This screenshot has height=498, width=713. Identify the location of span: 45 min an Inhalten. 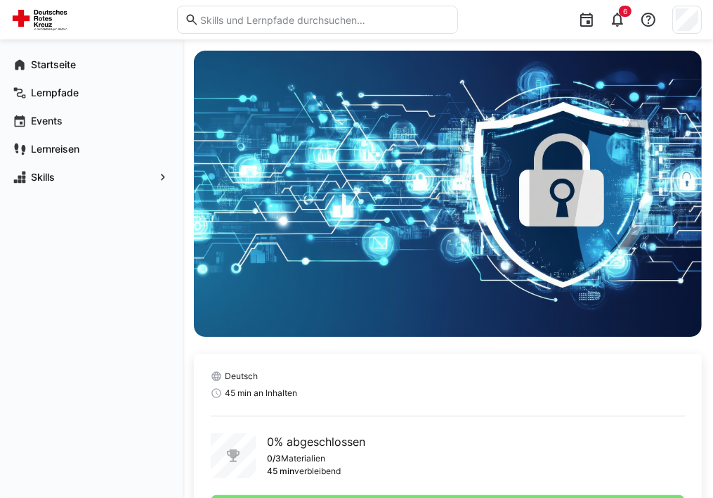
(261, 393).